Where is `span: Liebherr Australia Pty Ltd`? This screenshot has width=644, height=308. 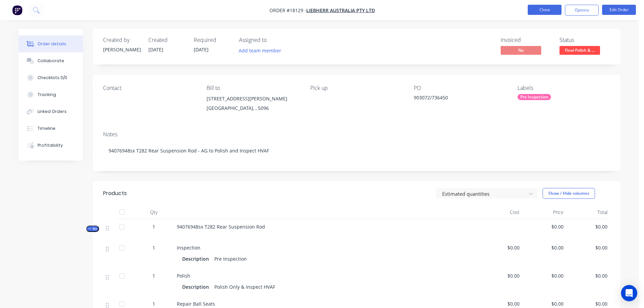
span: Liebherr Australia Pty Ltd is located at coordinates (341, 10).